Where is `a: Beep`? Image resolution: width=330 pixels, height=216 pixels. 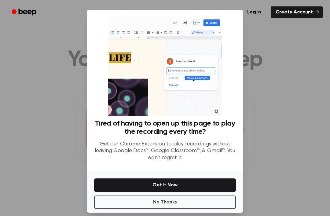
a: Beep is located at coordinates (24, 12).